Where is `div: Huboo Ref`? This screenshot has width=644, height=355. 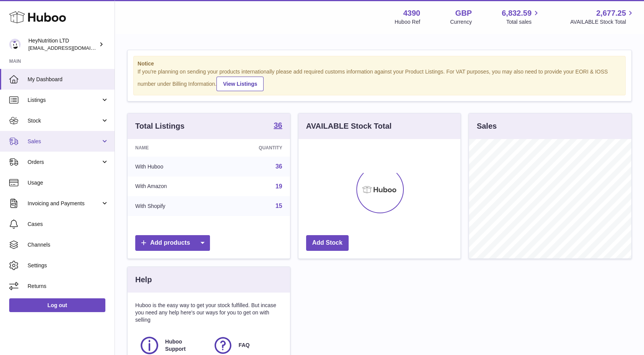 div: Huboo Ref is located at coordinates (407, 22).